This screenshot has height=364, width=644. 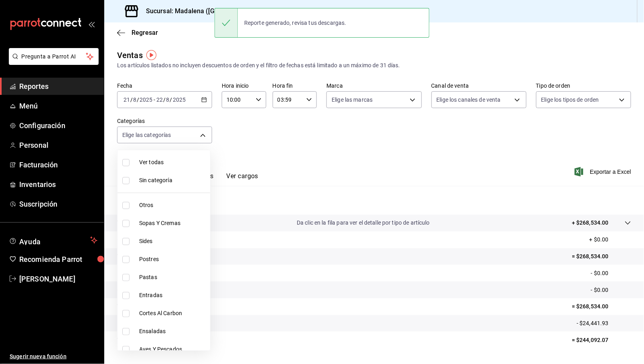 What do you see at coordinates (173, 241) in the screenshot?
I see `span: Sides` at bounding box center [173, 241].